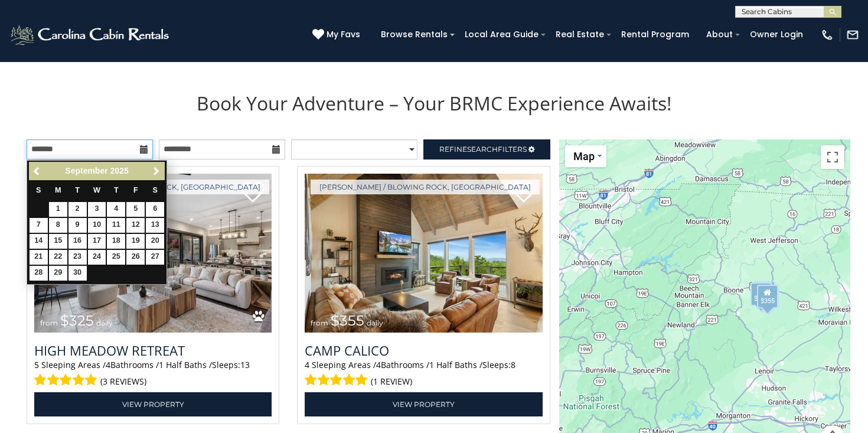 The image size is (868, 433). What do you see at coordinates (116, 257) in the screenshot?
I see `a: 25` at bounding box center [116, 257].